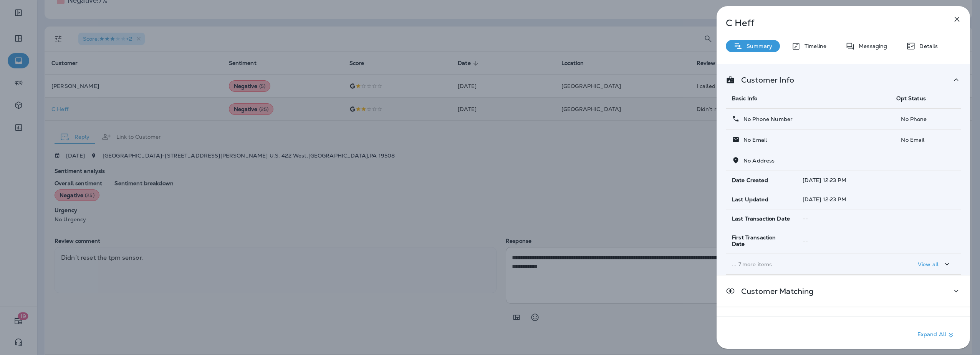  What do you see at coordinates (935, 263) in the screenshot?
I see `button: View all` at bounding box center [935, 263].